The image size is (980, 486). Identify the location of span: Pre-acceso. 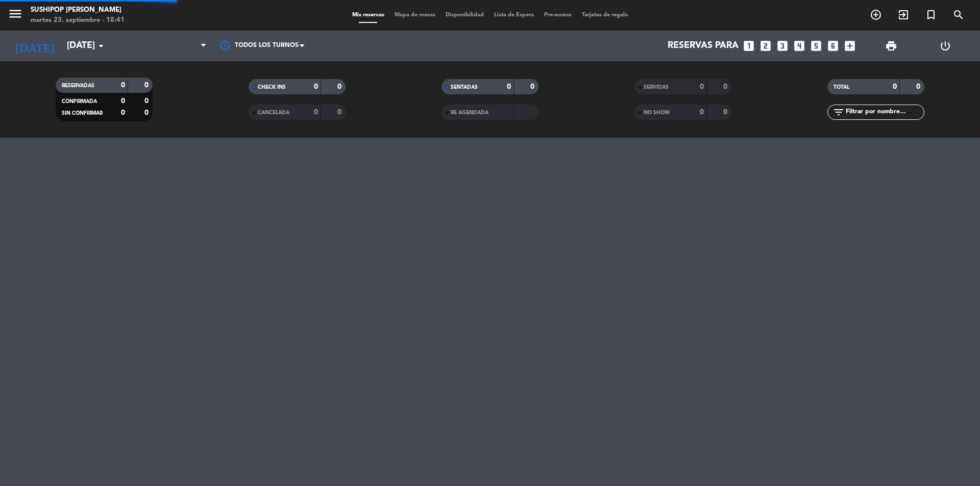
(558, 14).